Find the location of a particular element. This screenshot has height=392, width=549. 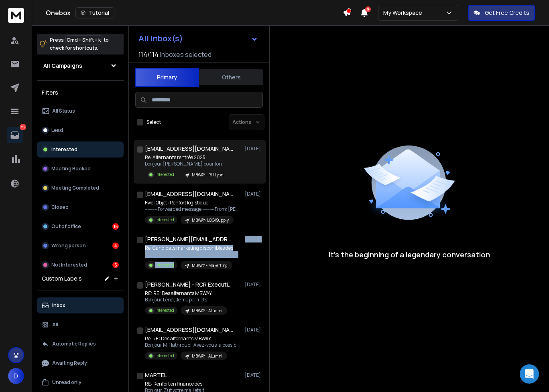

p: Fwd: Objet : Renfort logistique is located at coordinates (193, 203).